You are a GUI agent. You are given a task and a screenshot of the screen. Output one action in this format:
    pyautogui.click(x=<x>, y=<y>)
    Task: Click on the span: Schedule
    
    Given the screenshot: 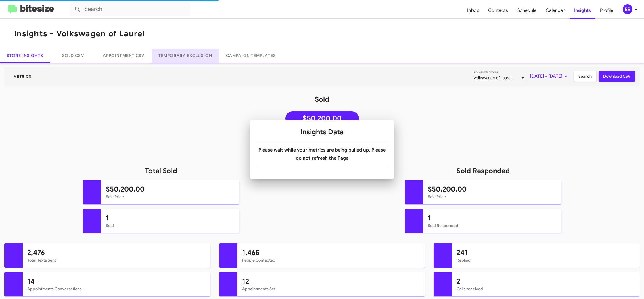 What is the action you would take?
    pyautogui.click(x=527, y=10)
    